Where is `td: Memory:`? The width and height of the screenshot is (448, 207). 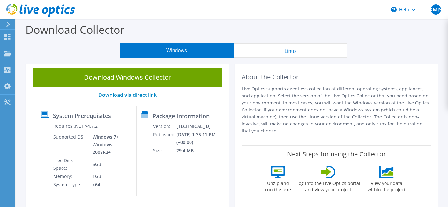 td: Memory: is located at coordinates (71, 177).